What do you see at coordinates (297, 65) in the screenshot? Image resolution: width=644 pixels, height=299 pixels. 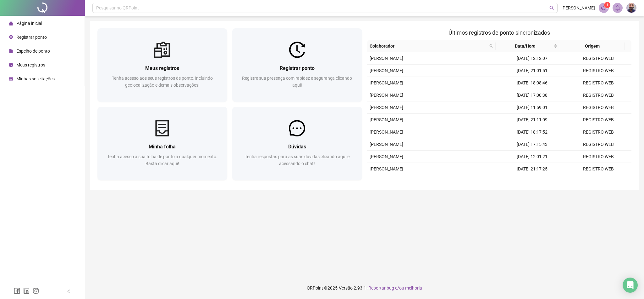 I see `a: Registrar pontoRegistre sua presença com rapidez e segurança clicando aqui!` at bounding box center [297, 65].